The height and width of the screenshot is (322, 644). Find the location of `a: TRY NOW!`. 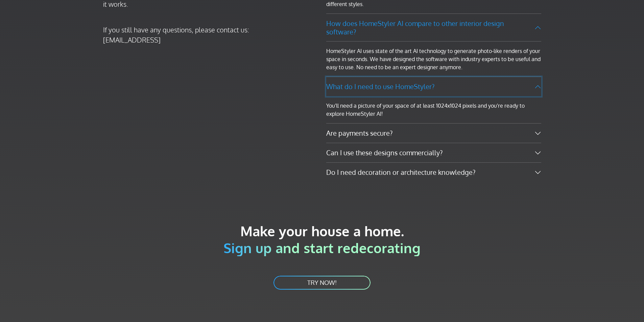

a: TRY NOW! is located at coordinates (322, 282).